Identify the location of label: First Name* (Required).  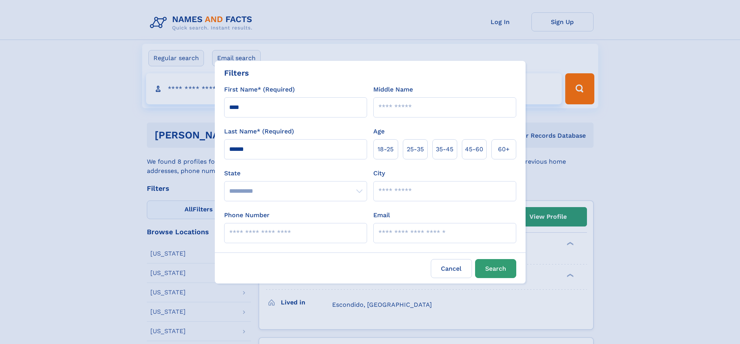
(259, 90).